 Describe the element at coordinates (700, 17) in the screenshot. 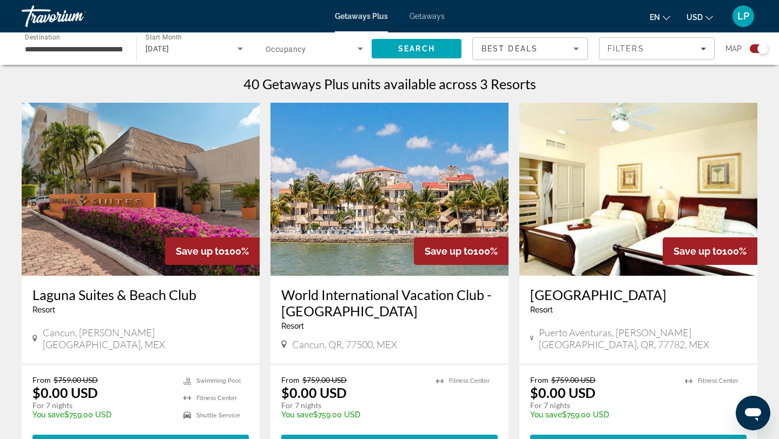

I see `button: Change currency` at that location.